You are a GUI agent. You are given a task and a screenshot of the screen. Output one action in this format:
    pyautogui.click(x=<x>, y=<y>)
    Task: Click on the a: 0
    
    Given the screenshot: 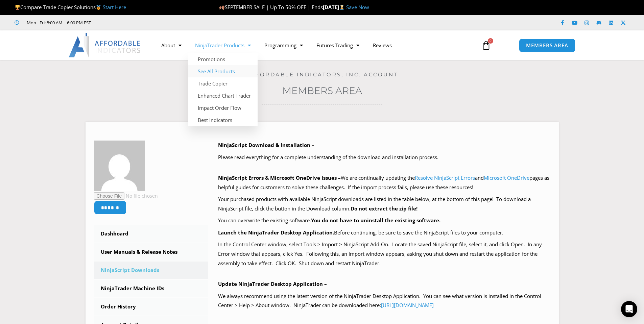 What is the action you would take?
    pyautogui.click(x=486, y=45)
    